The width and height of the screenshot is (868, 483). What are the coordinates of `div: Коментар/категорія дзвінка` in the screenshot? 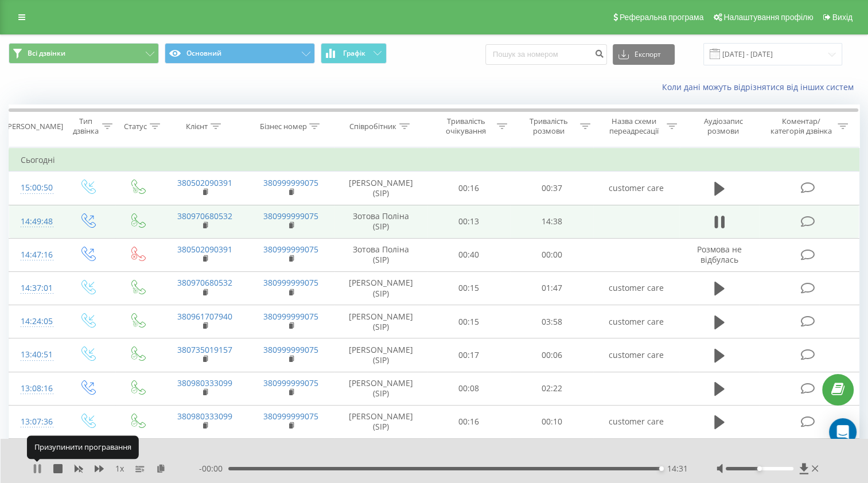 It's located at (801, 126).